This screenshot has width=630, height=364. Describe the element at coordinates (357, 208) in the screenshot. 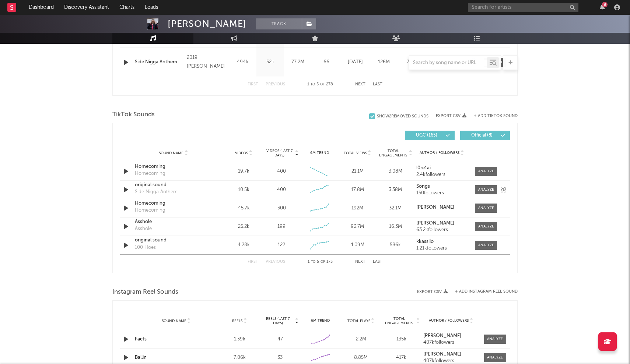

I see `div: 192M` at that location.